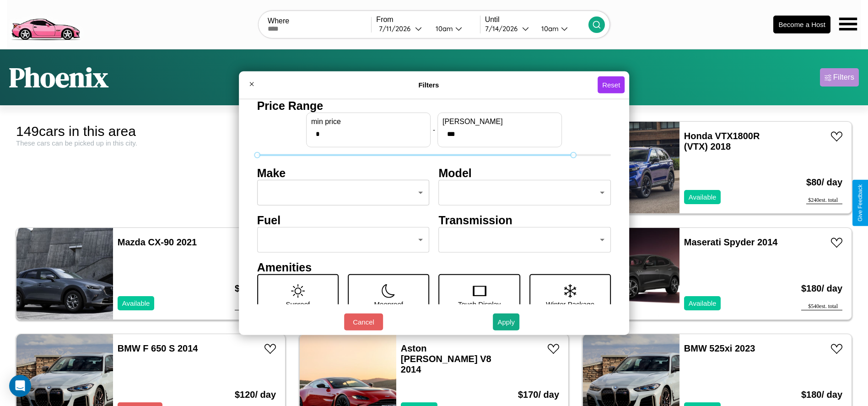 The width and height of the screenshot is (868, 406). I want to click on div: 7 / 14 / 2026, so click(503, 28).